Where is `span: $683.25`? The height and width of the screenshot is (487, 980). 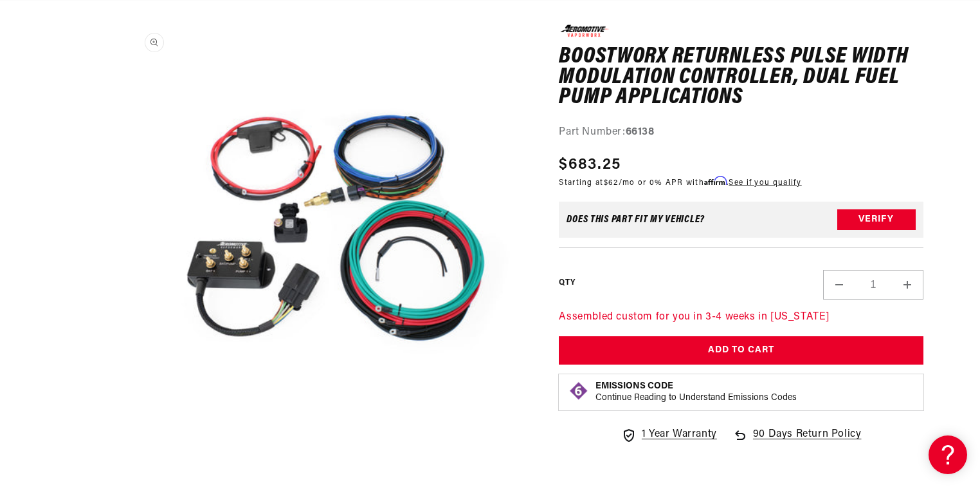
span: $683.25 is located at coordinates (590, 165).